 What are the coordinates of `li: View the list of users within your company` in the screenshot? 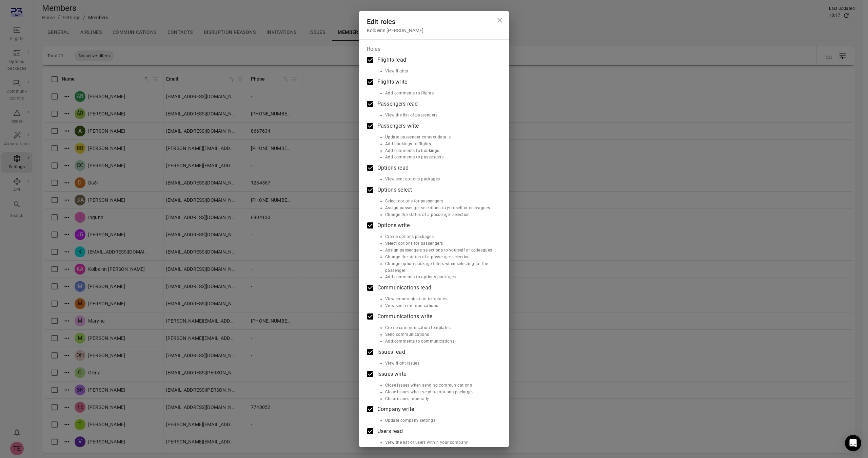 It's located at (441, 443).